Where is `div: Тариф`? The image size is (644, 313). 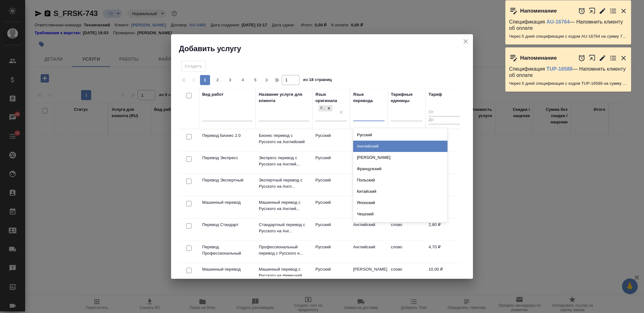
div: Тариф is located at coordinates (435, 95).